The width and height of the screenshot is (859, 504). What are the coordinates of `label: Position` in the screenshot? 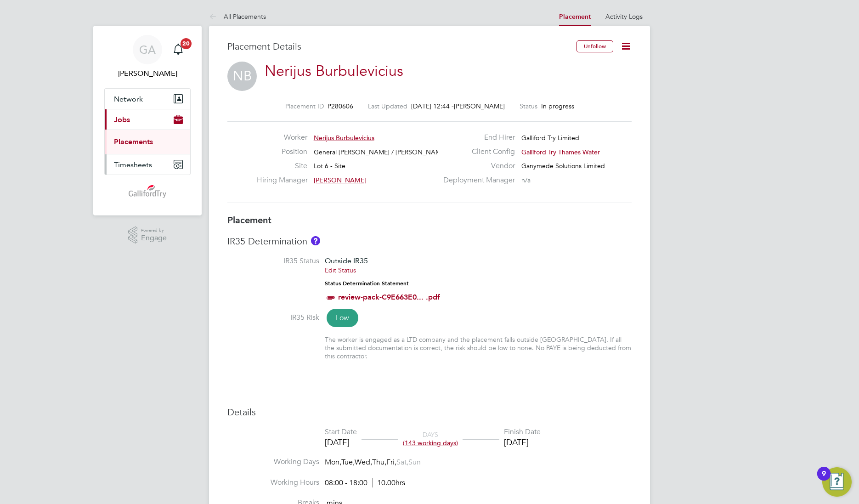 It's located at (282, 151).